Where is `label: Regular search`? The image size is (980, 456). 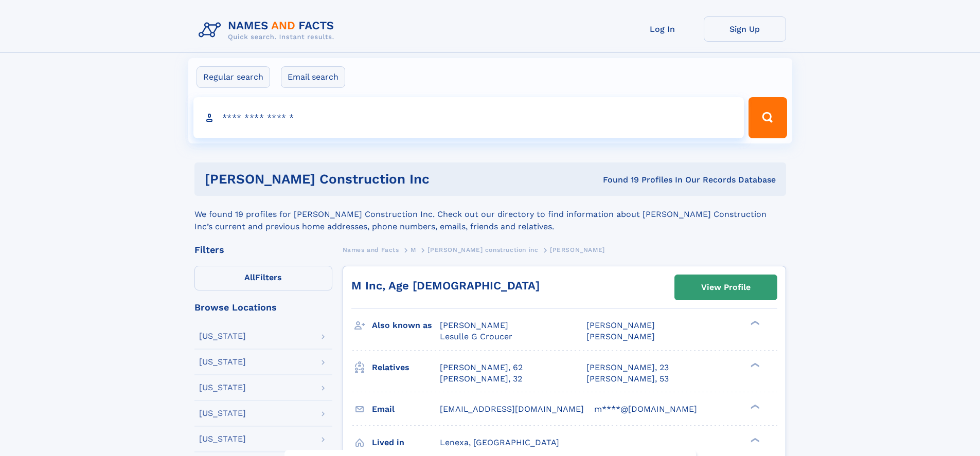 label: Regular search is located at coordinates (233, 77).